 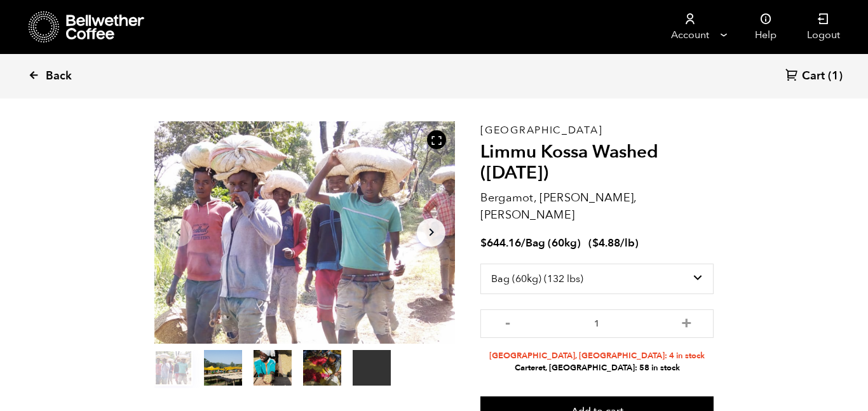 What do you see at coordinates (553, 243) in the screenshot?
I see `span: Bag (60kg)` at bounding box center [553, 243].